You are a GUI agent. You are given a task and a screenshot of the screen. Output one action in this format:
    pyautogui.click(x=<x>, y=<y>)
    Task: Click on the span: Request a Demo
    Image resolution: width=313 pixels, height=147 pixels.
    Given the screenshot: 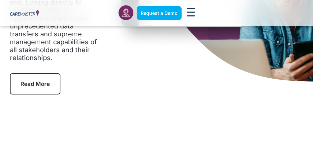 What is the action you would take?
    pyautogui.click(x=159, y=13)
    